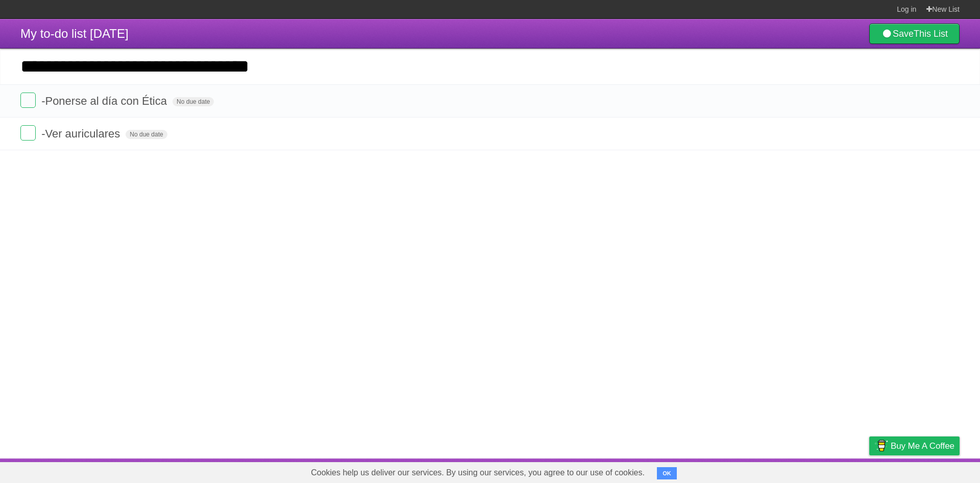 This screenshot has width=980, height=483. Describe the element at coordinates (914, 445) in the screenshot. I see `a: Buy me a coffee` at that location.